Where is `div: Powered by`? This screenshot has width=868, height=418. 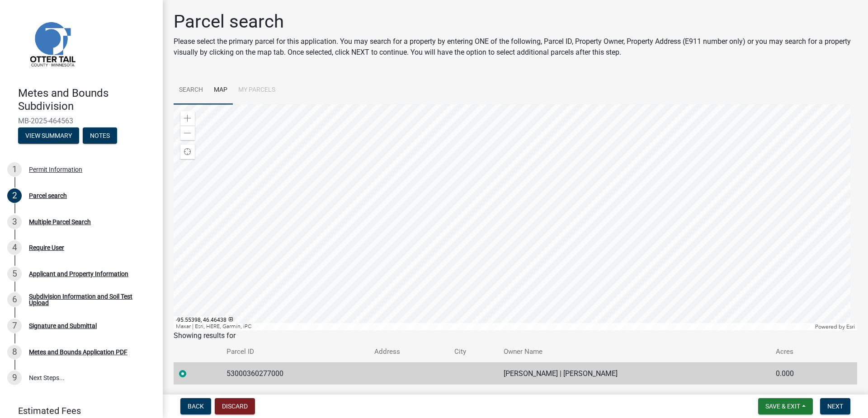
div: Powered by is located at coordinates (835, 327).